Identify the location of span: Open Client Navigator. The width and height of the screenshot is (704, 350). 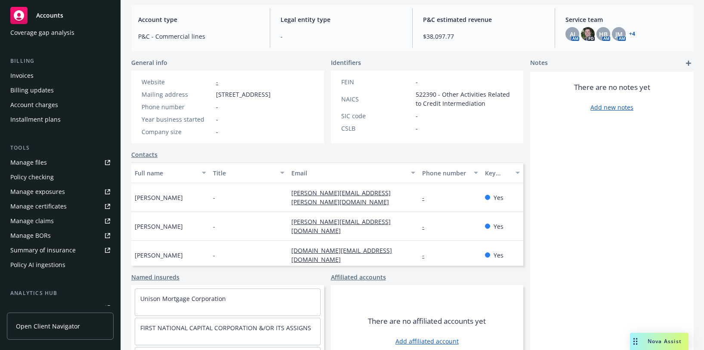
(48, 326).